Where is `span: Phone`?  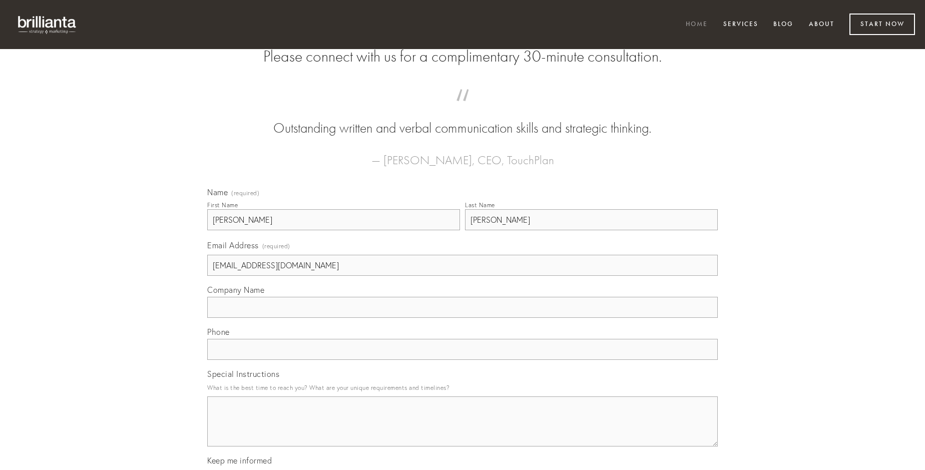
span: Phone is located at coordinates (218, 332).